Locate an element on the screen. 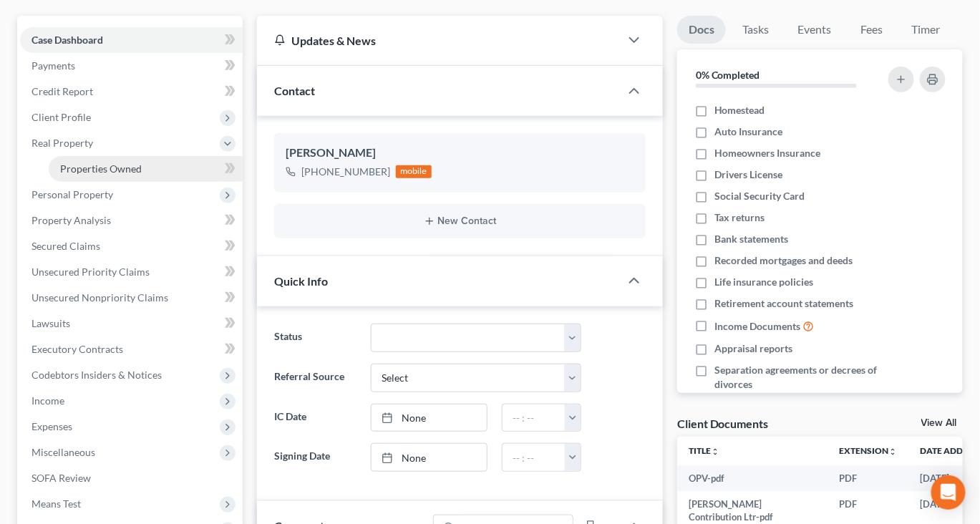  span: Property Analysis is located at coordinates (71, 220).